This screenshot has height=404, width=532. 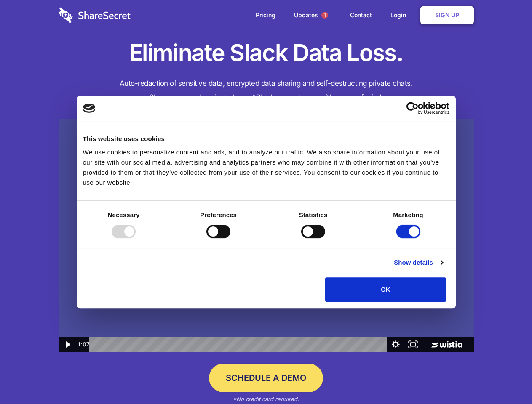 What do you see at coordinates (266, 235) in the screenshot?
I see `img: Sharesecret` at bounding box center [266, 235].